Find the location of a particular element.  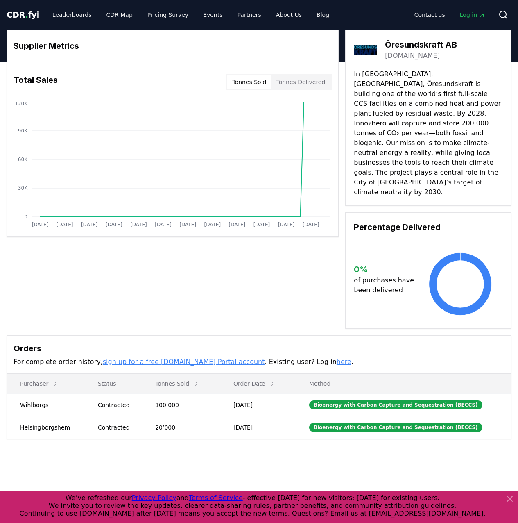

span: CDR fyi is located at coordinates (23, 15).